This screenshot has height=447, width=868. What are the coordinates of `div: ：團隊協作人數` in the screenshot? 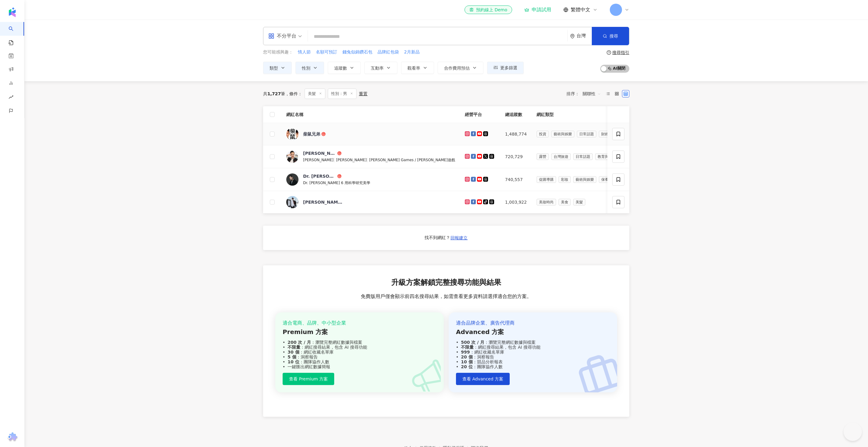 It's located at (359, 362).